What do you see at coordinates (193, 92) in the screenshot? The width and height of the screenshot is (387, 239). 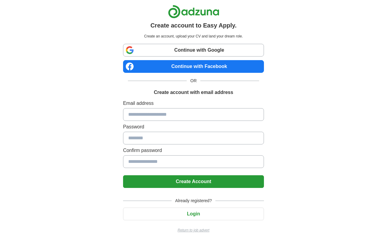 I see `h1: Create account with email address` at bounding box center [193, 92].